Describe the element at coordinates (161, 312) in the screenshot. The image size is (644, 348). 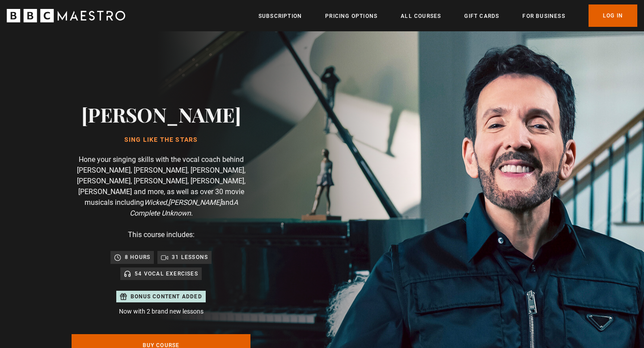
I see `p: Now with 2 brand new lessons` at that location.